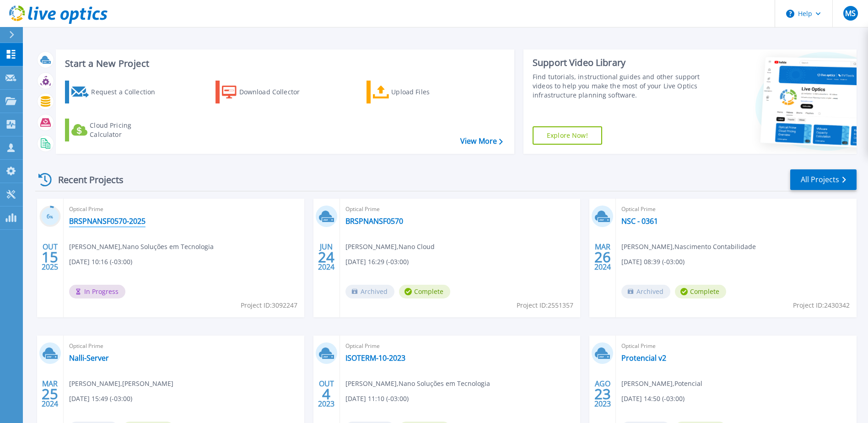 Image resolution: width=868 pixels, height=423 pixels. What do you see at coordinates (284, 63) in the screenshot?
I see `h3: Start a New Project` at bounding box center [284, 63].